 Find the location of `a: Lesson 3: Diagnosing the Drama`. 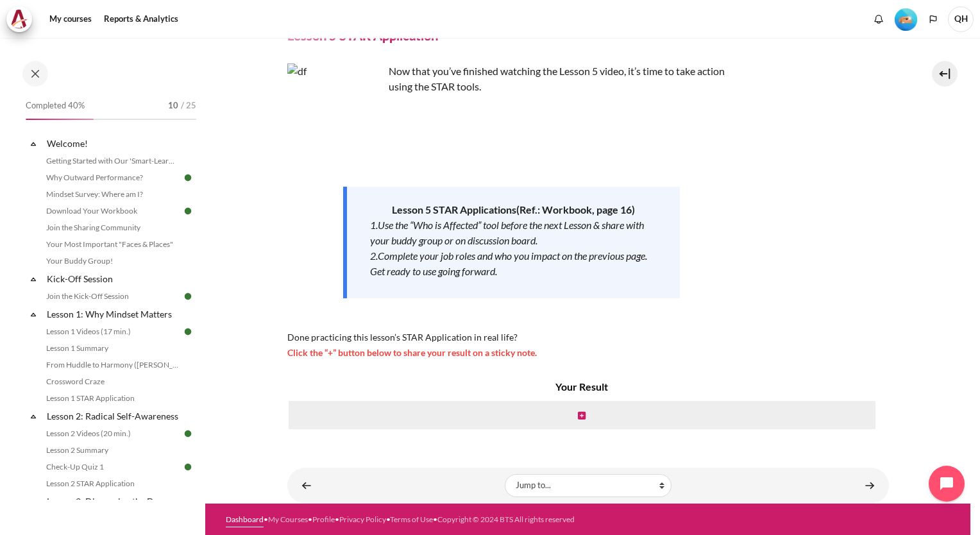

a: Lesson 3: Diagnosing the Drama is located at coordinates (113, 501).